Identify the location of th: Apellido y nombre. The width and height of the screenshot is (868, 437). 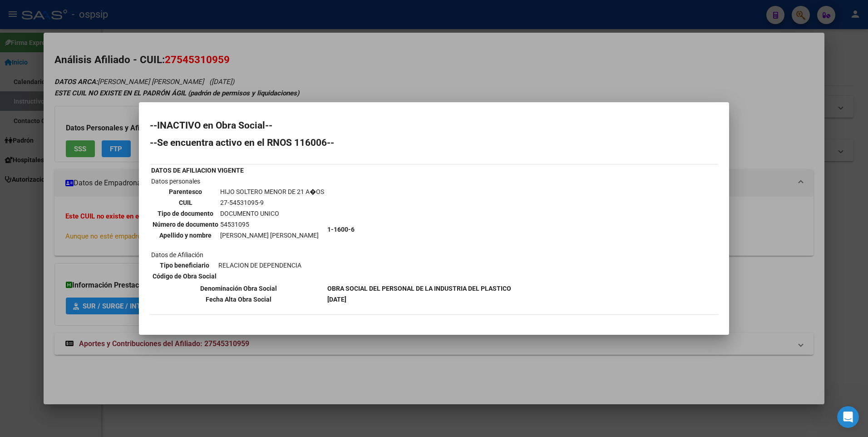
(185, 235).